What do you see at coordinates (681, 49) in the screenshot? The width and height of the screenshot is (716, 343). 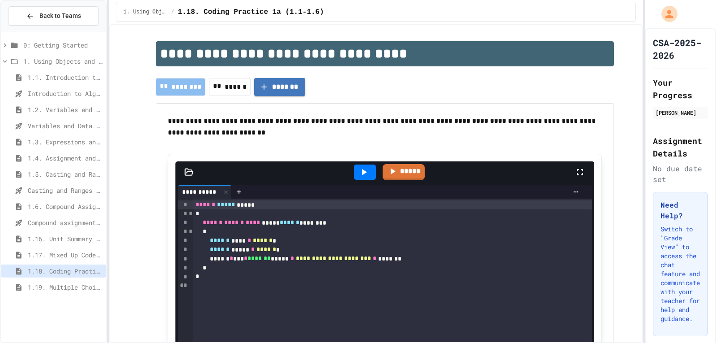 I see `h1: CSA-2025-2026` at bounding box center [681, 49].